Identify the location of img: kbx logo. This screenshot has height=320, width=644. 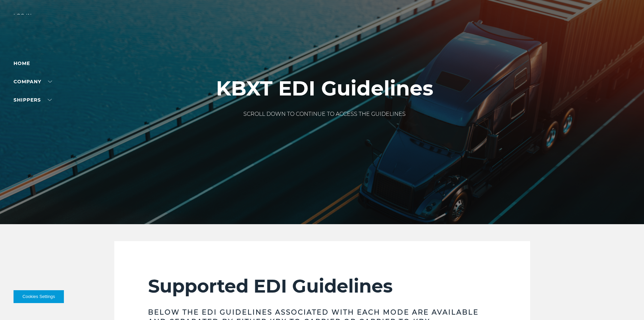
(322, 28).